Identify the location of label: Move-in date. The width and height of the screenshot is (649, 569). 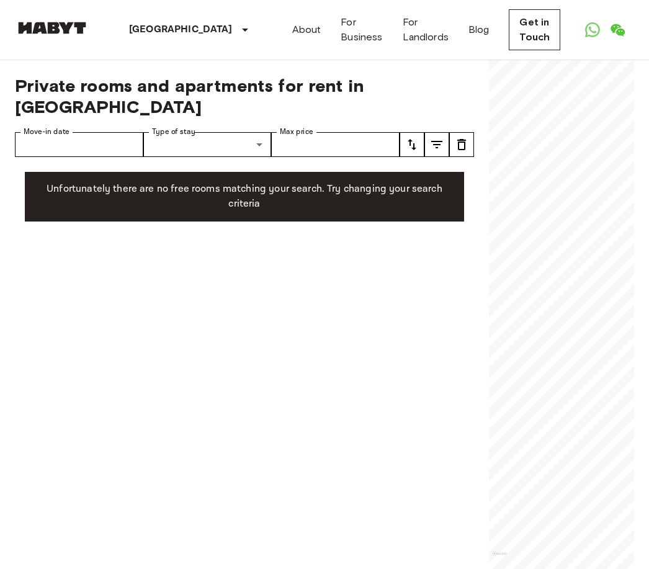
(47, 132).